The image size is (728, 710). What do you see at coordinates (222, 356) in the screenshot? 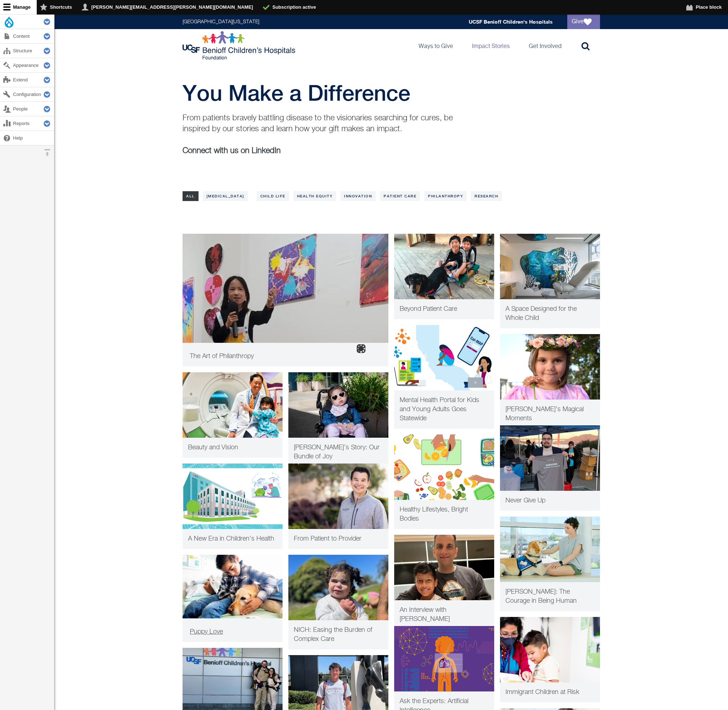
I see `span: The Art of Philanthropy` at bounding box center [222, 356].